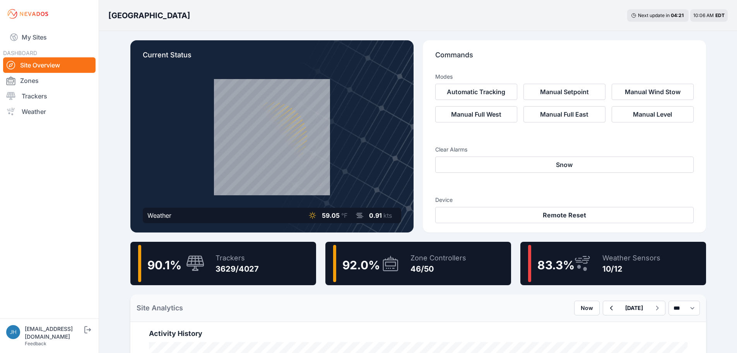 The height and width of the screenshot is (353, 737). I want to click on button: Manual Full West, so click(476, 114).